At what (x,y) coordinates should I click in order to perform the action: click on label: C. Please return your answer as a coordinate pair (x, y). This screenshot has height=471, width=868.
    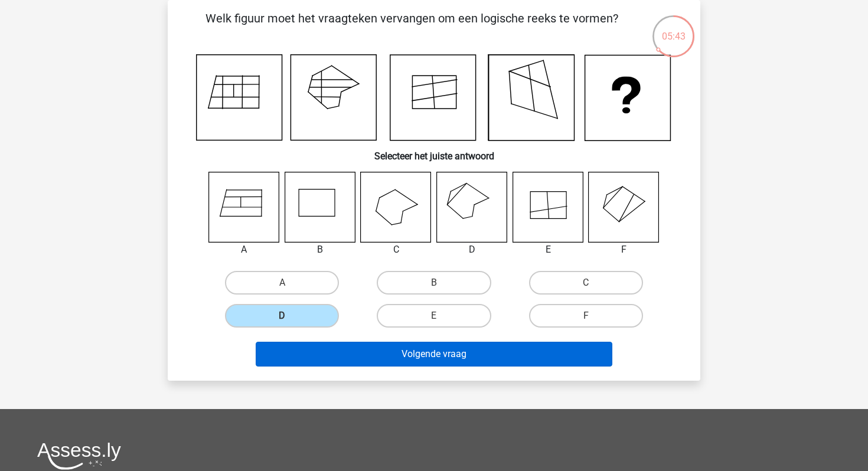
    Looking at the image, I should click on (586, 283).